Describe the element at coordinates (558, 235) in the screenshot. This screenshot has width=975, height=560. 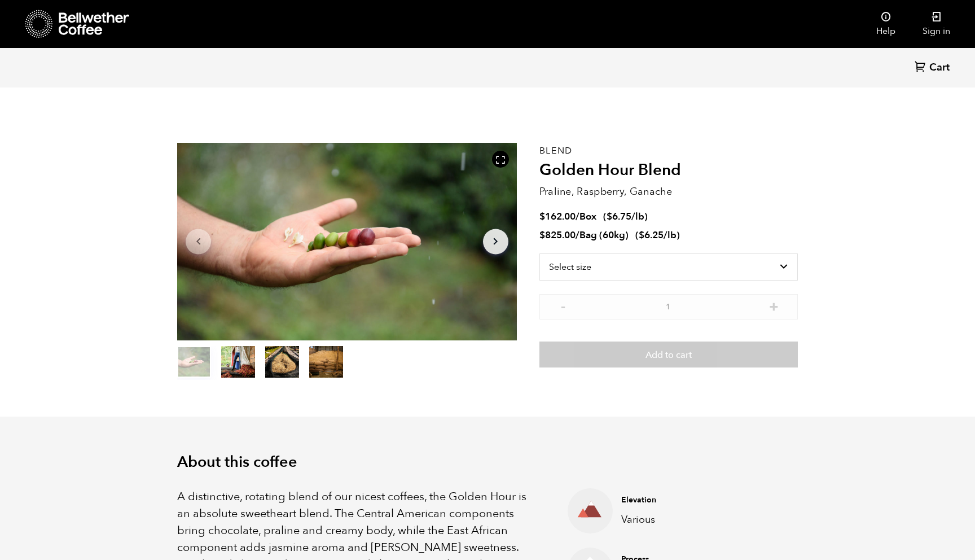
I see `bdi: 825.00` at that location.